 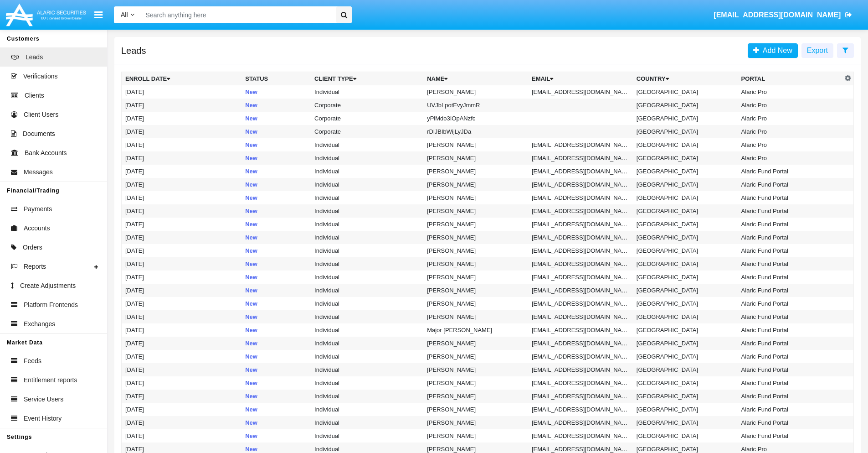 I want to click on td: yPlMdo3IOpANzfc, so click(x=476, y=118).